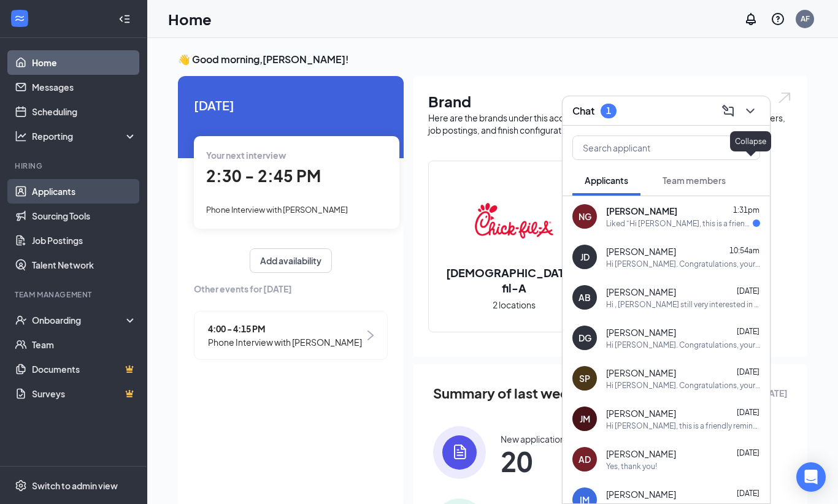 Image resolution: width=838 pixels, height=504 pixels. I want to click on a: SurveysCrown, so click(84, 394).